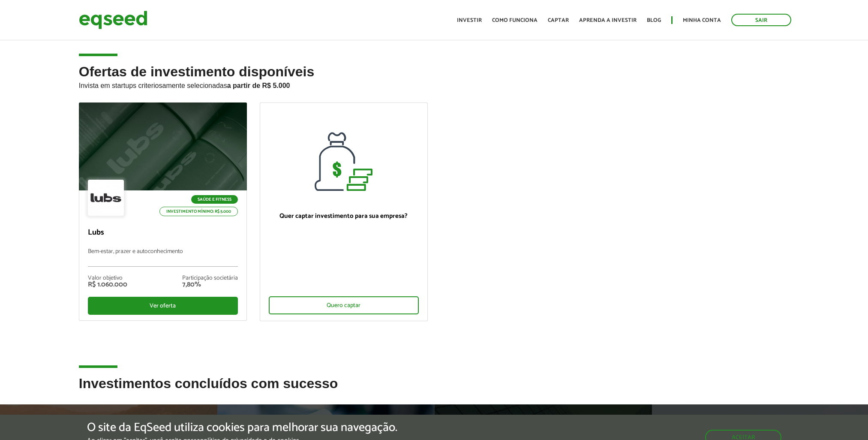 The width and height of the screenshot is (868, 440). What do you see at coordinates (108, 278) in the screenshot?
I see `div: Valor objetivo` at bounding box center [108, 278].